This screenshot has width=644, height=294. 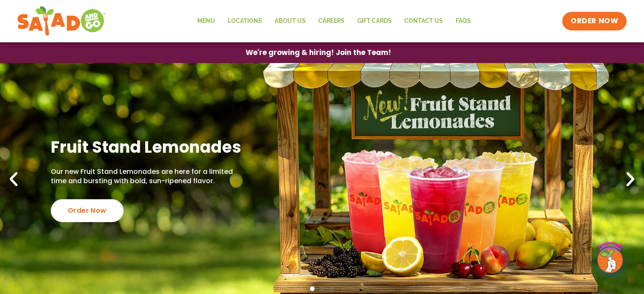 I want to click on a: Menu, so click(x=206, y=21).